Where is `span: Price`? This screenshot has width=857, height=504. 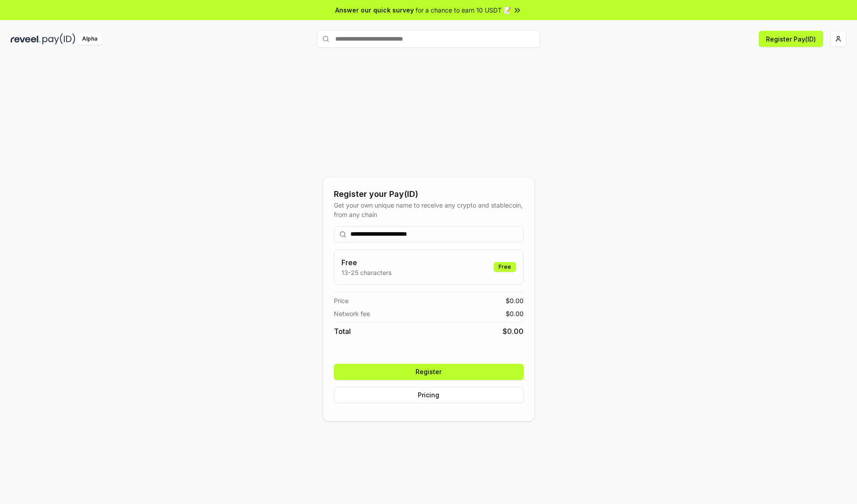
span: Price is located at coordinates (341, 300).